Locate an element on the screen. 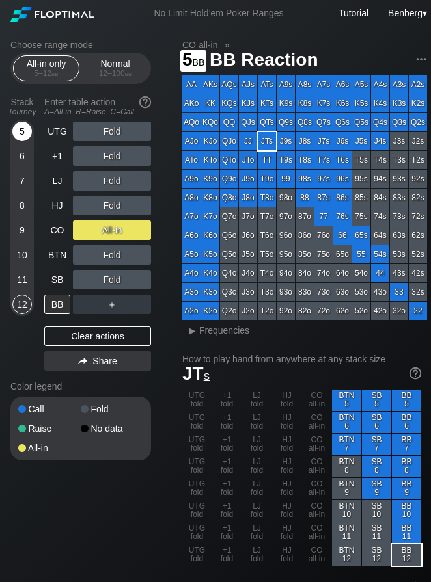  div: Normal is located at coordinates (115, 68).